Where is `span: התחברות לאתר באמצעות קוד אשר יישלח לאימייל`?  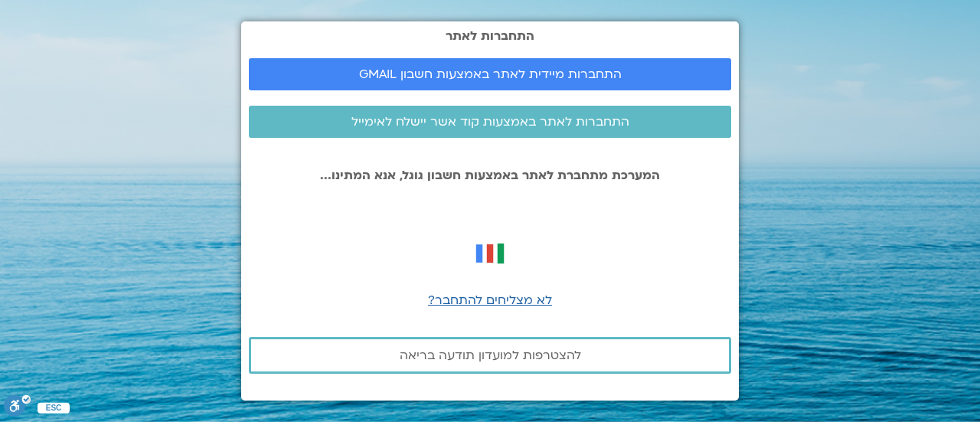
span: התחברות לאתר באמצעות קוד אשר יישלח לאימייל is located at coordinates (490, 122).